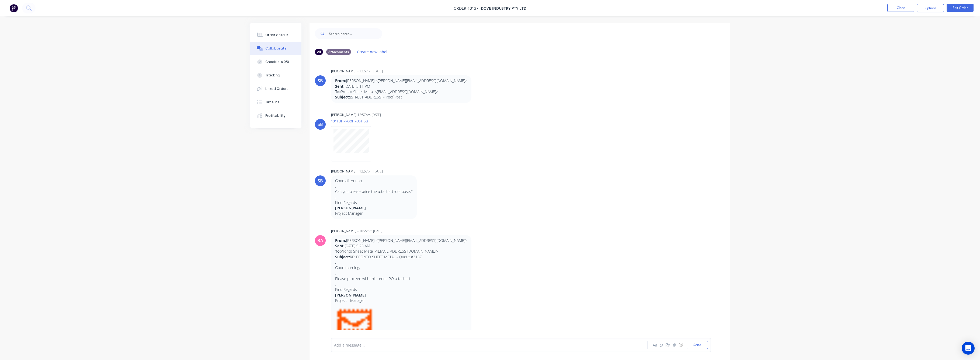 Image resolution: width=980 pixels, height=360 pixels. What do you see at coordinates (14, 8) in the screenshot?
I see `img: Factory` at bounding box center [14, 8].